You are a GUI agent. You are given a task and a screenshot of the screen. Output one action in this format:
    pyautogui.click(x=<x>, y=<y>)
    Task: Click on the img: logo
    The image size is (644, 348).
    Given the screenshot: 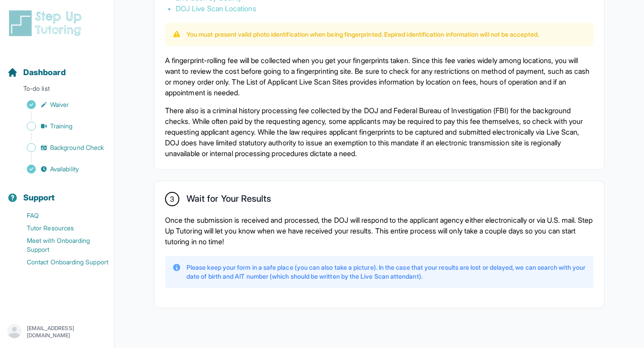 What is the action you would take?
    pyautogui.click(x=47, y=24)
    